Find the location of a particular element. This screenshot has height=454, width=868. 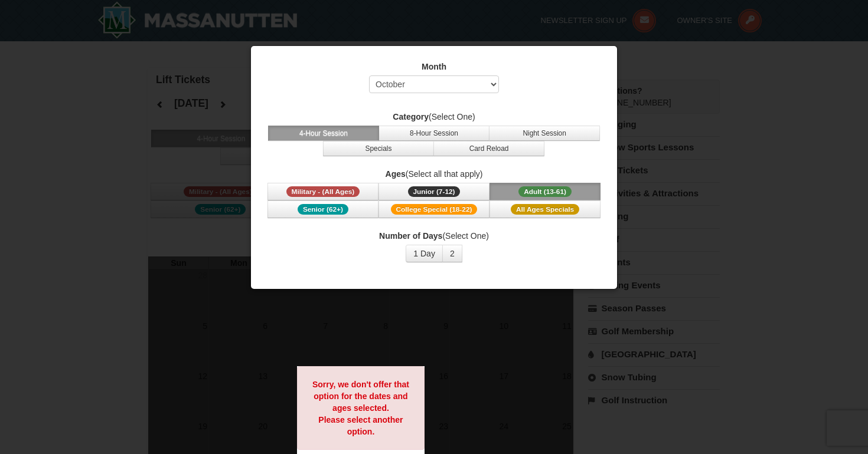

button: Military - (All Ages) is located at coordinates (323, 192).